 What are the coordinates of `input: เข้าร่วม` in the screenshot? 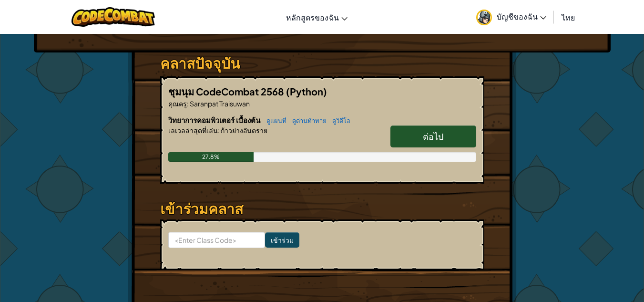 It's located at (282, 240).